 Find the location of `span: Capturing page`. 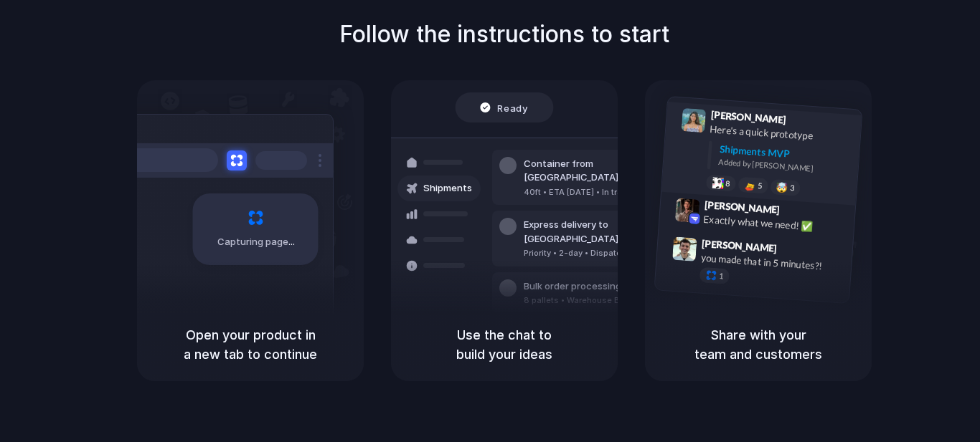

span: Capturing page is located at coordinates (257, 242).